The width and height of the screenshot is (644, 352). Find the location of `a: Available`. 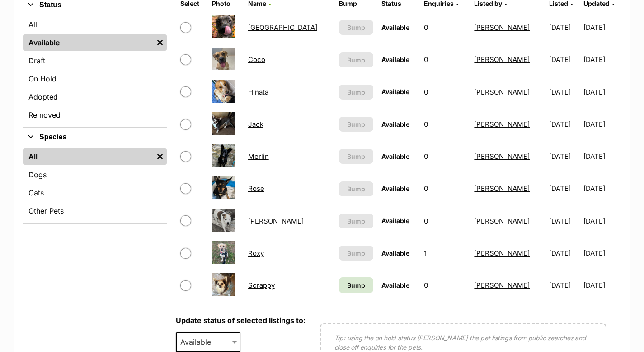

a: Available is located at coordinates (88, 43).